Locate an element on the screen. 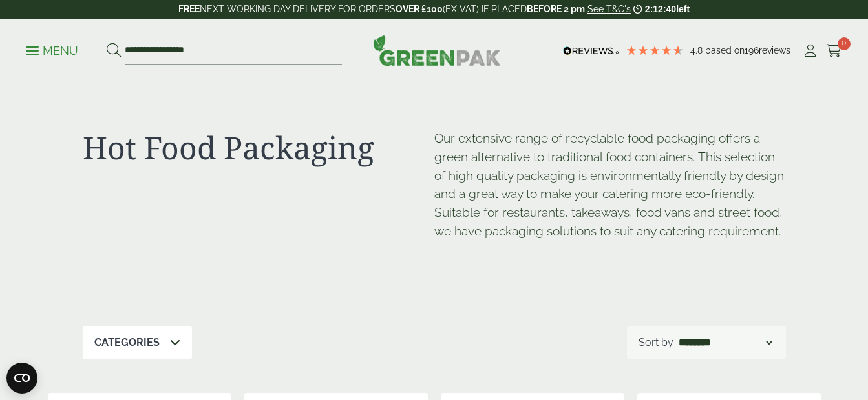  i: Cart is located at coordinates (834, 51).